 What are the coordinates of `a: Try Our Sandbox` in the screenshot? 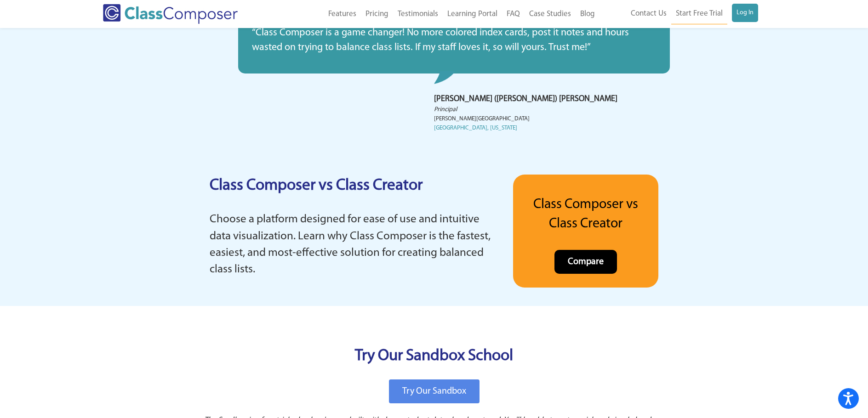 It's located at (434, 392).